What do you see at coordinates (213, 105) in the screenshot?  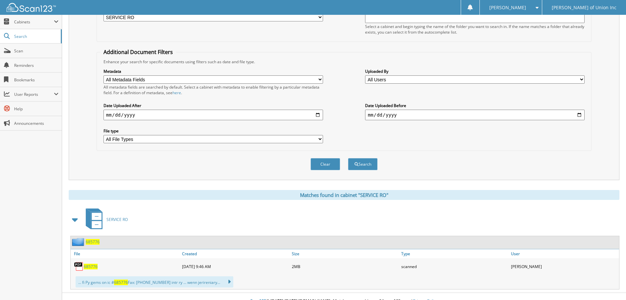 I see `label: Date Uploaded After` at bounding box center [213, 105].